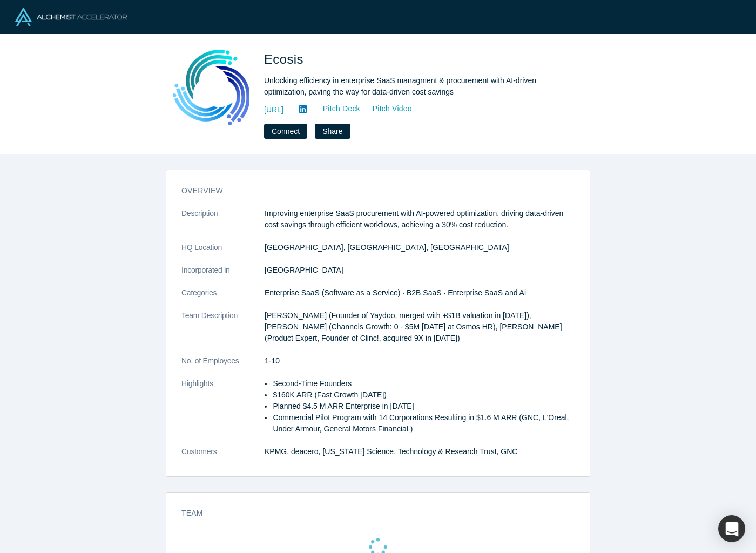 The height and width of the screenshot is (553, 756). What do you see at coordinates (223, 367) in the screenshot?
I see `dt: No. of Employees` at bounding box center [223, 367].